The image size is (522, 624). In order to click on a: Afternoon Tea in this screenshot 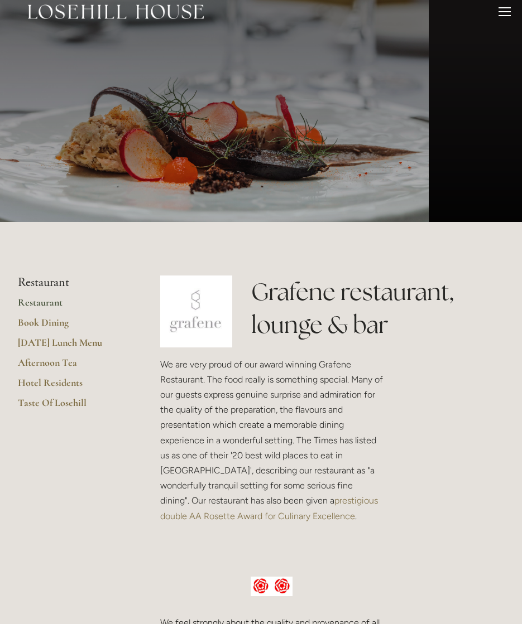, I will do `click(71, 367)`.